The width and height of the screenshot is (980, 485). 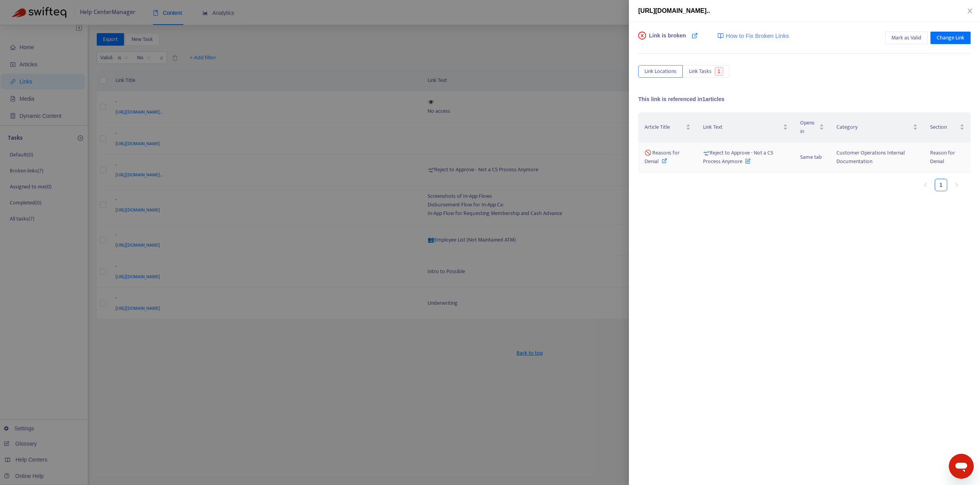 I want to click on li: Previous Page, so click(x=926, y=185).